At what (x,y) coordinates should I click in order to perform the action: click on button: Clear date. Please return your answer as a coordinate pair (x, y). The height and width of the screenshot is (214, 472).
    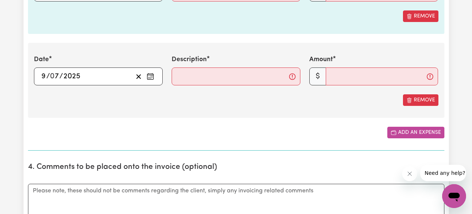
    Looking at the image, I should click on (139, 77).